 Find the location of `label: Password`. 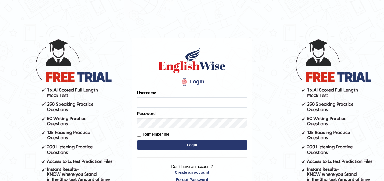

label: Password is located at coordinates (146, 114).